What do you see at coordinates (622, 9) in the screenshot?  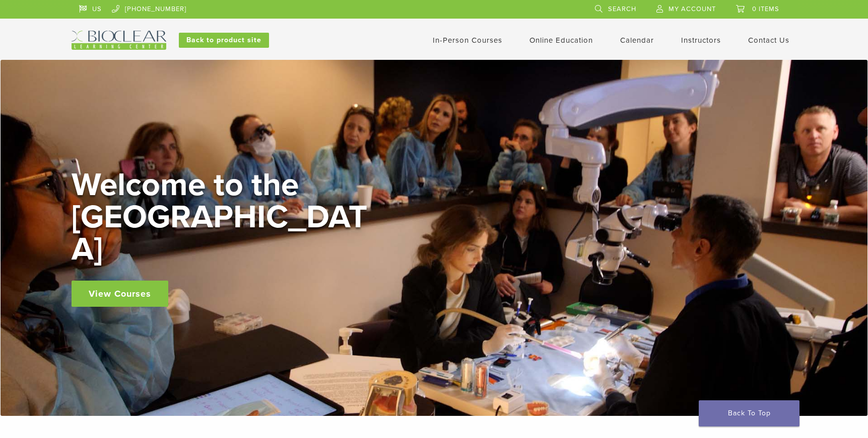 I see `span: Search` at bounding box center [622, 9].